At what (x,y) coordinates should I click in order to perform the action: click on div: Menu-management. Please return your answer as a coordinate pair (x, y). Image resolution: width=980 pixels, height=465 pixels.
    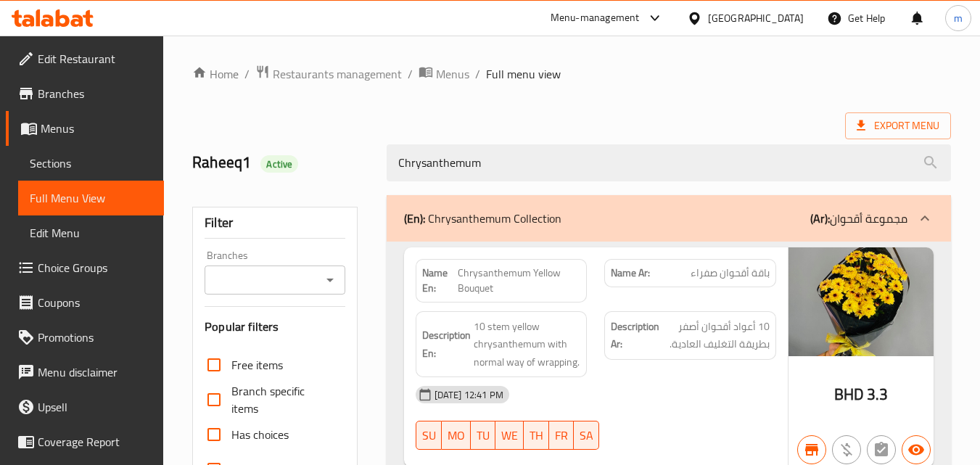
    Looking at the image, I should click on (595, 18).